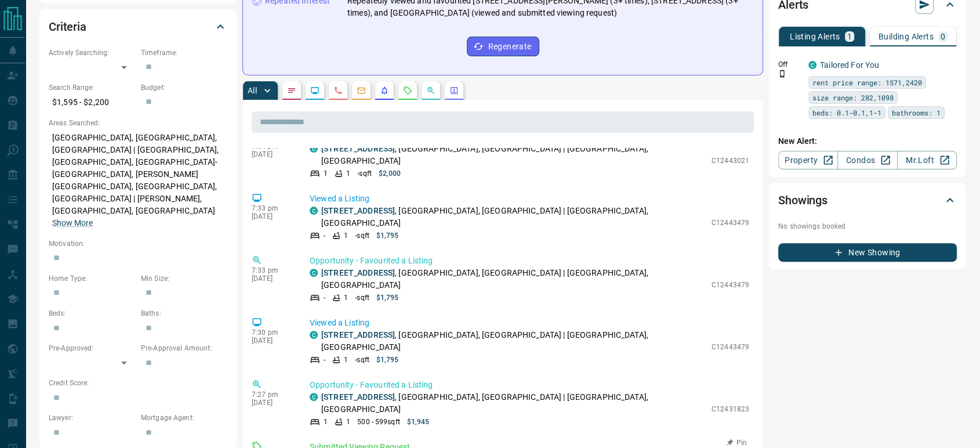 This screenshot has width=980, height=448. What do you see at coordinates (418, 422) in the screenshot?
I see `p: $1,945` at bounding box center [418, 422].